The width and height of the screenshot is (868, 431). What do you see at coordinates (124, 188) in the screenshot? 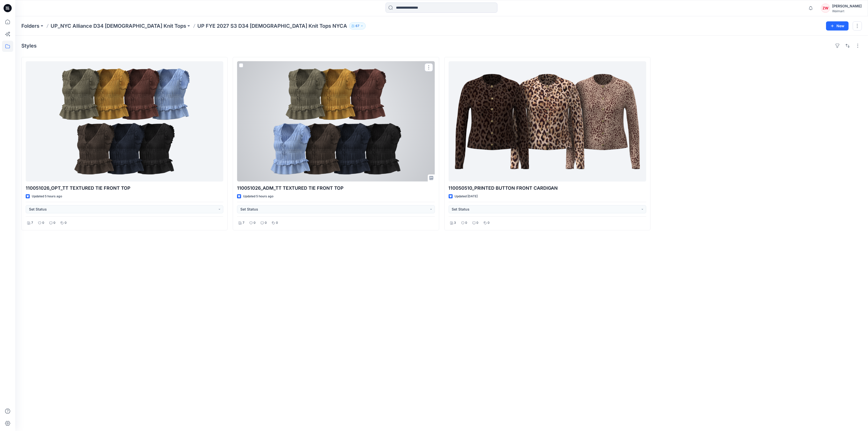
I see `p: 110051026_OPT_TT TEXTURED TIE FRONT TOP` at bounding box center [124, 188].